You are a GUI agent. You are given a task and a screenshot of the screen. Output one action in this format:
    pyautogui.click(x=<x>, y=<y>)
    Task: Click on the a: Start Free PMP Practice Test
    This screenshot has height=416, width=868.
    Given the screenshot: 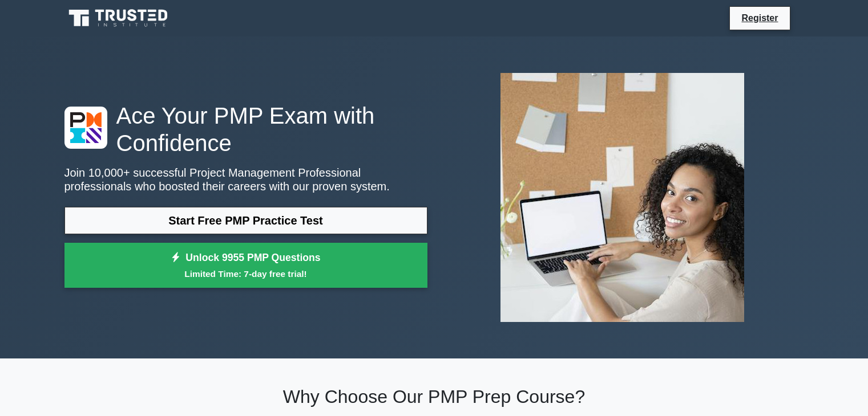 What is the action you would take?
    pyautogui.click(x=246, y=221)
    